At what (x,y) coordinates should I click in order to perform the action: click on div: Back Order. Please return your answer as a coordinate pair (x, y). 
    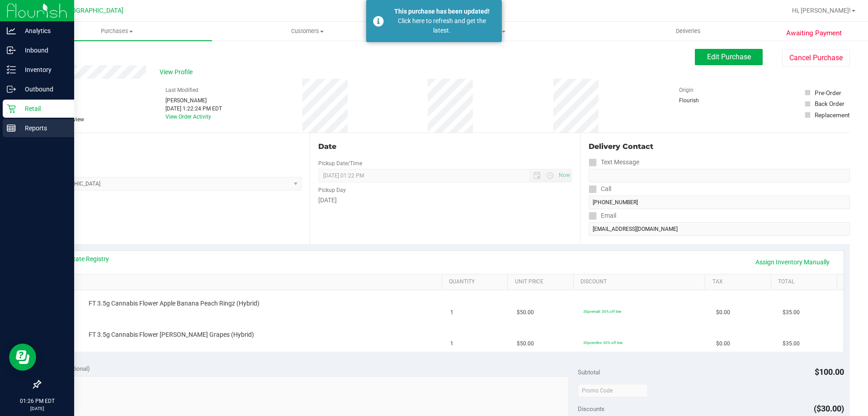
    Looking at the image, I should click on (829, 103).